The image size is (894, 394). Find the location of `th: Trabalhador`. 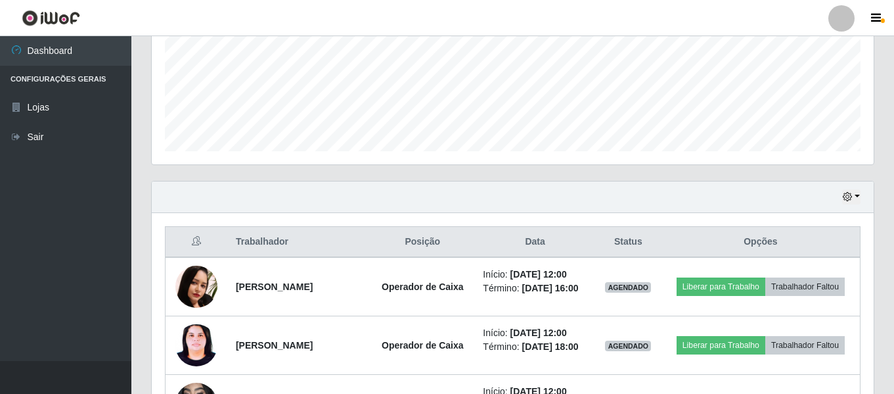

th: Trabalhador is located at coordinates (299, 242).